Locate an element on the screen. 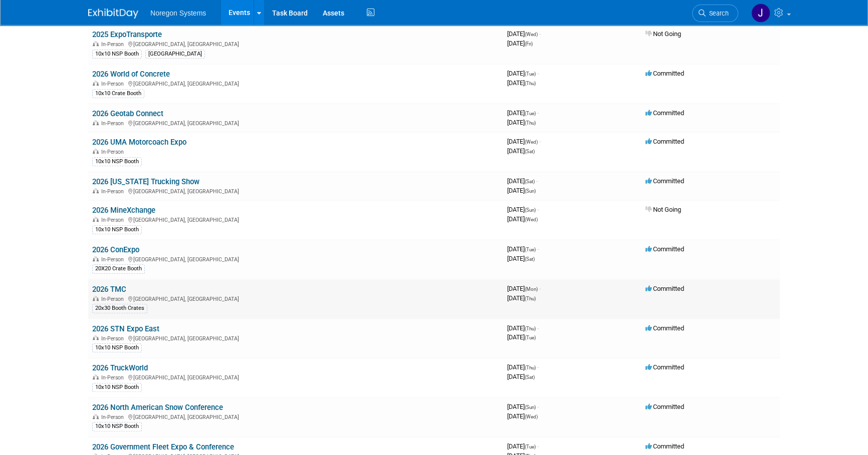 This screenshot has height=455, width=868. a: 2026 TruckWorld is located at coordinates (120, 368).